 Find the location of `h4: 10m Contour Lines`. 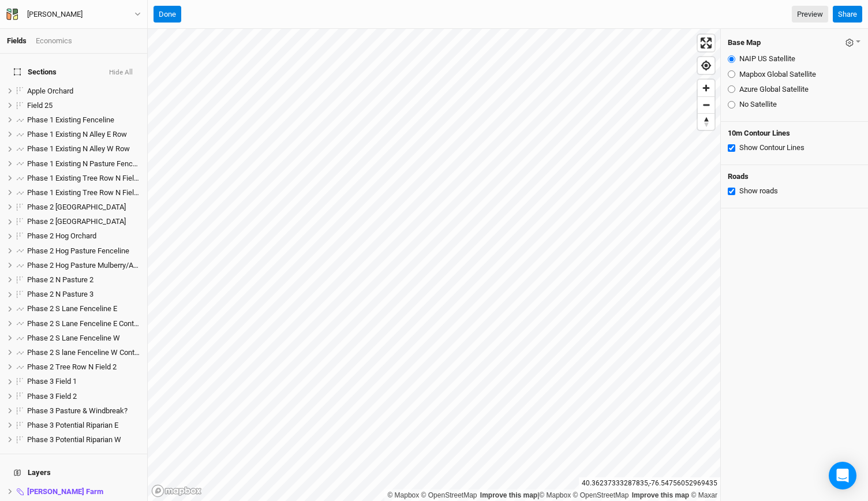

h4: 10m Contour Lines is located at coordinates (794, 133).